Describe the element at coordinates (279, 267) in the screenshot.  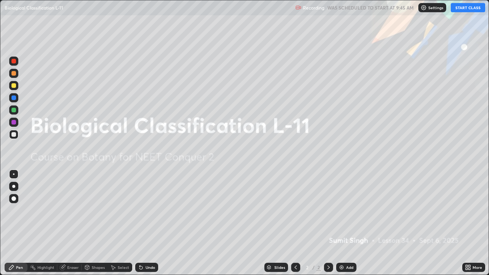
I see `div: Slides` at that location.